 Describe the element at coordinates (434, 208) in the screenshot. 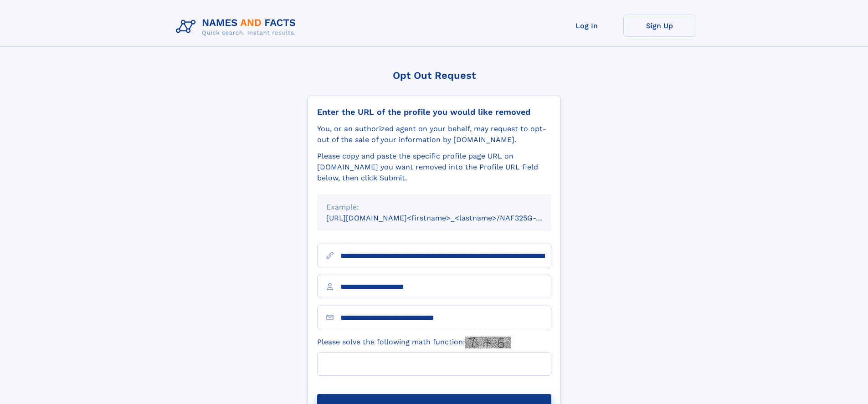

I see `div: Example:` at that location.